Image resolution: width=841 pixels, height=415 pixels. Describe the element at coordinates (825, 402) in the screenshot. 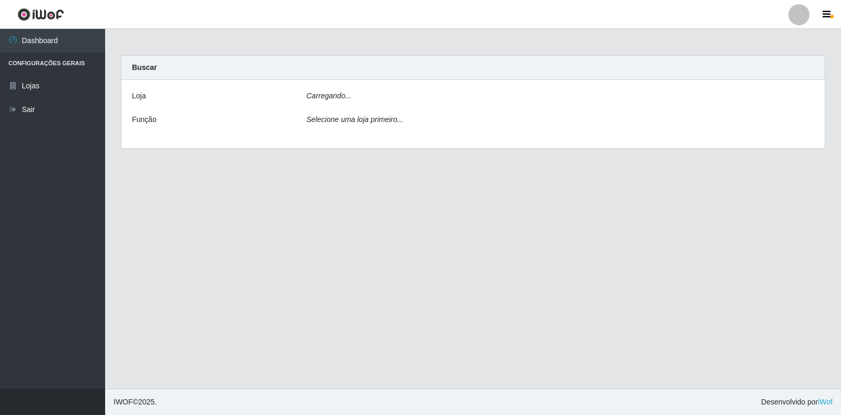

I see `a: iWof` at that location.